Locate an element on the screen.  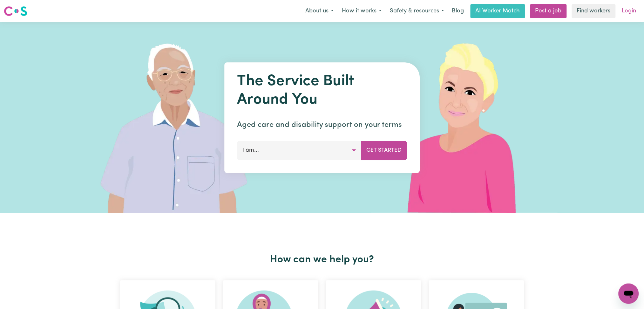
a: Find workers is located at coordinates (594, 11).